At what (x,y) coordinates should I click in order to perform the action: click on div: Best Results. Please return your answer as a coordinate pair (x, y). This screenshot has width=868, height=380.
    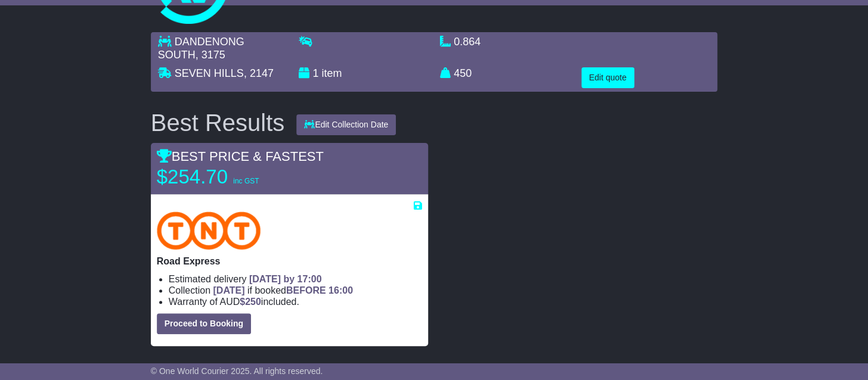
    Looking at the image, I should click on (217, 123).